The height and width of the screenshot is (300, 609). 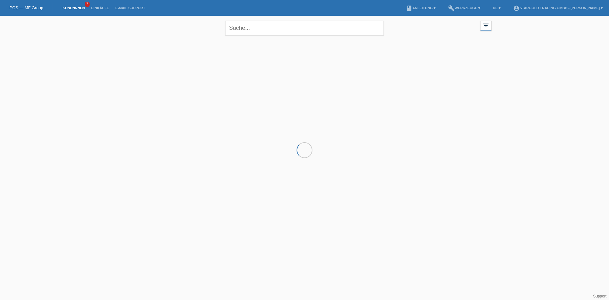 I want to click on span: 7, so click(x=87, y=4).